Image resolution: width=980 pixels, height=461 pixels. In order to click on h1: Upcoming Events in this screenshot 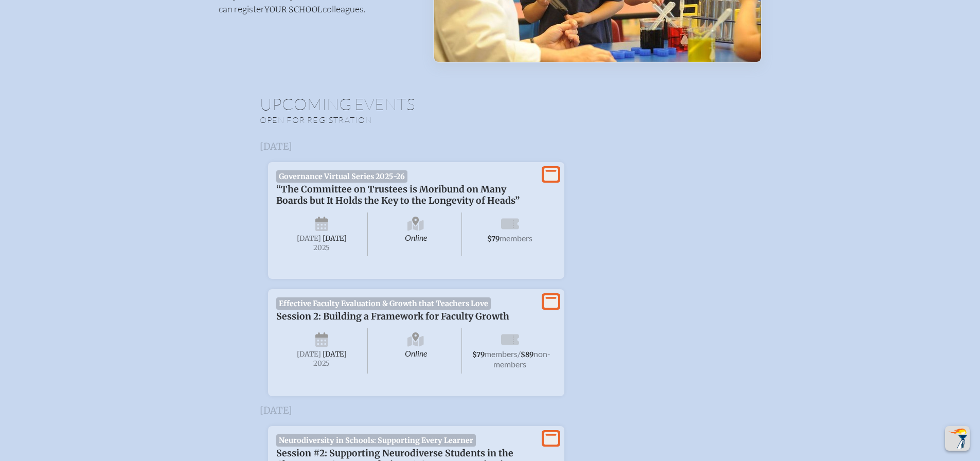, I will do `click(490, 104)`.